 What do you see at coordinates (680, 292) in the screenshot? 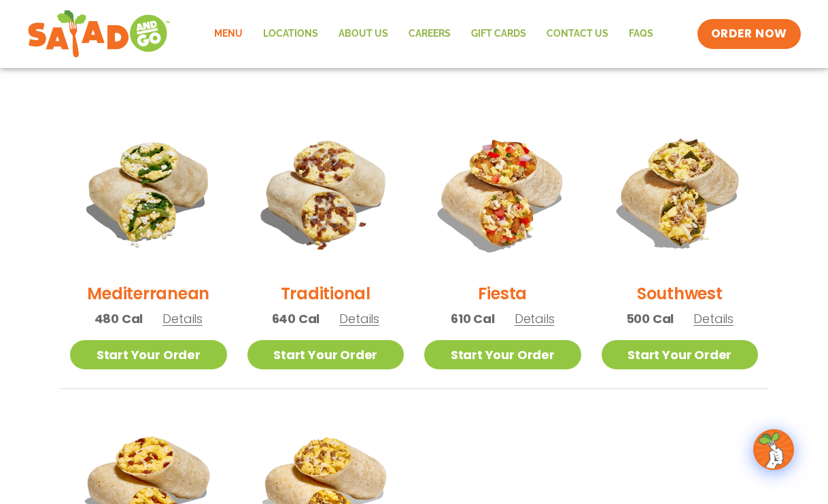
I see `h2: Southwest` at bounding box center [680, 292].